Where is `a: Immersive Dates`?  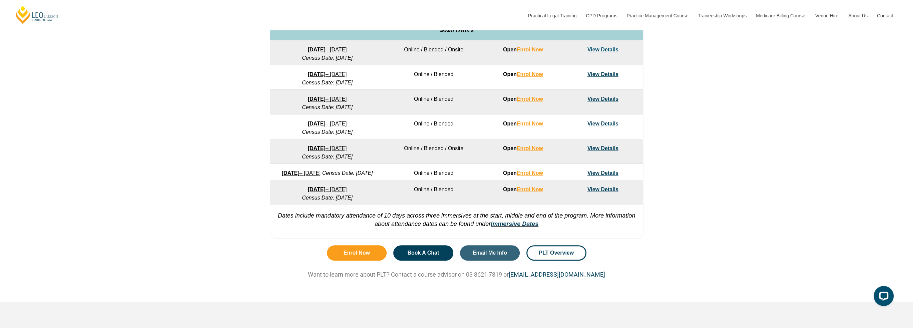 a: Immersive Dates is located at coordinates (515, 224).